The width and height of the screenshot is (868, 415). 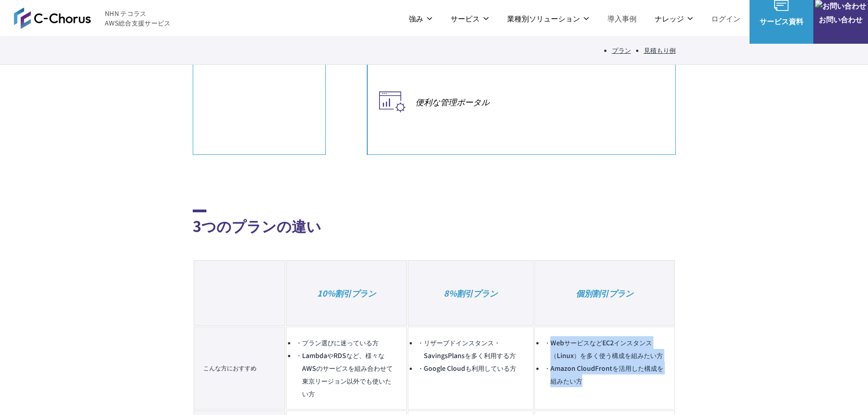 What do you see at coordinates (138, 18) in the screenshot?
I see `span: NHN テコラス AWS総合支援サービス` at bounding box center [138, 18].